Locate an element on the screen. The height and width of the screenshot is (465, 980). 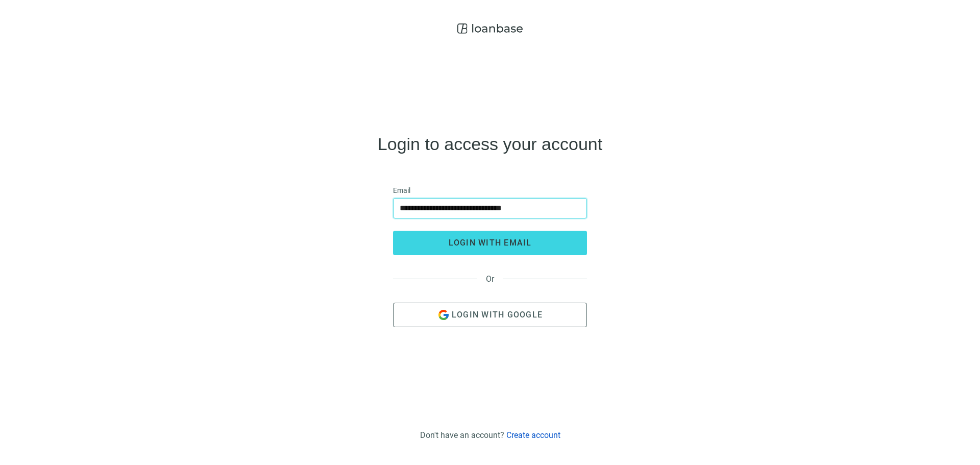
button: login with email is located at coordinates (490, 243).